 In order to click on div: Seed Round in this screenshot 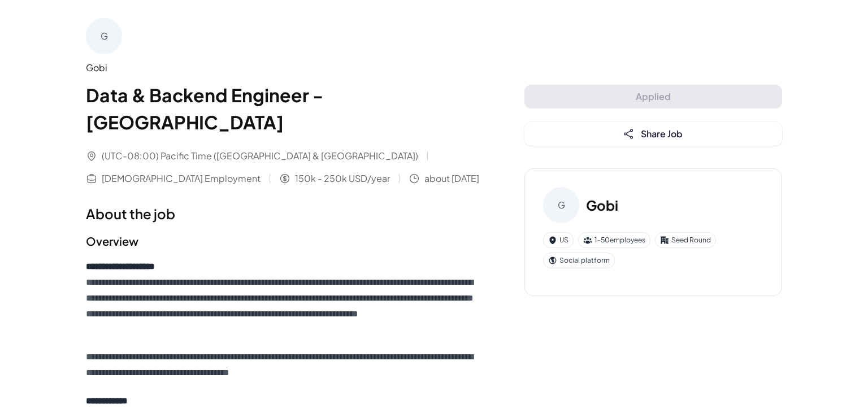, I will do `click(686, 240)`.